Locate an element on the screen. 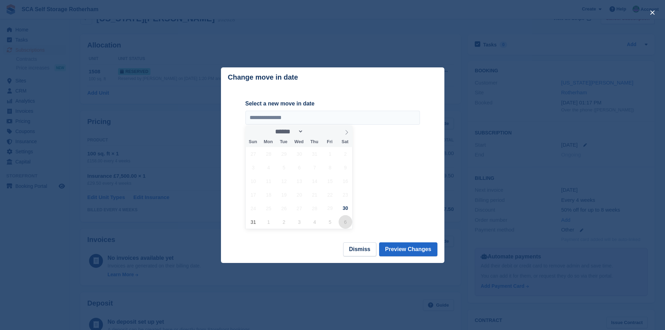  span: August 12, 2025 is located at coordinates (284, 181).